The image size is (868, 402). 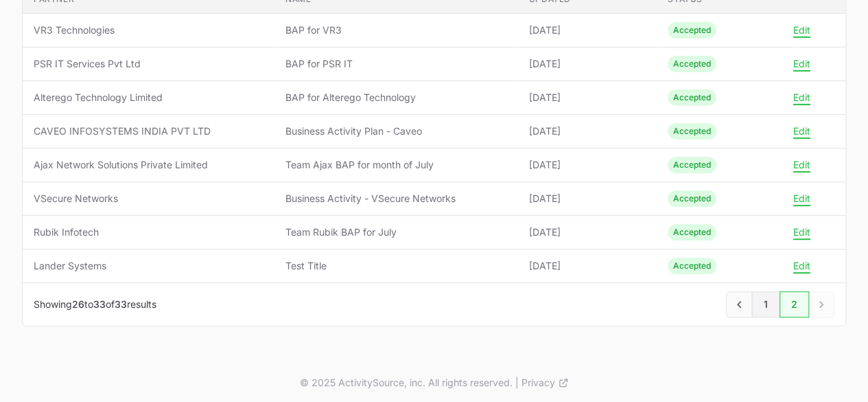 I want to click on span: Team Ajax BAP for month of July, so click(x=396, y=165).